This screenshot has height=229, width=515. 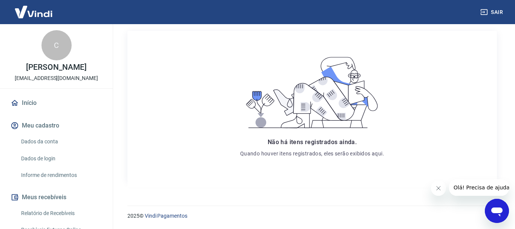 What do you see at coordinates (166, 216) in the screenshot?
I see `a: Vindi Pagamentos` at bounding box center [166, 216].